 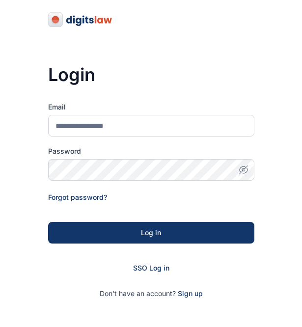 What do you see at coordinates (151, 107) in the screenshot?
I see `label: Email` at bounding box center [151, 107].